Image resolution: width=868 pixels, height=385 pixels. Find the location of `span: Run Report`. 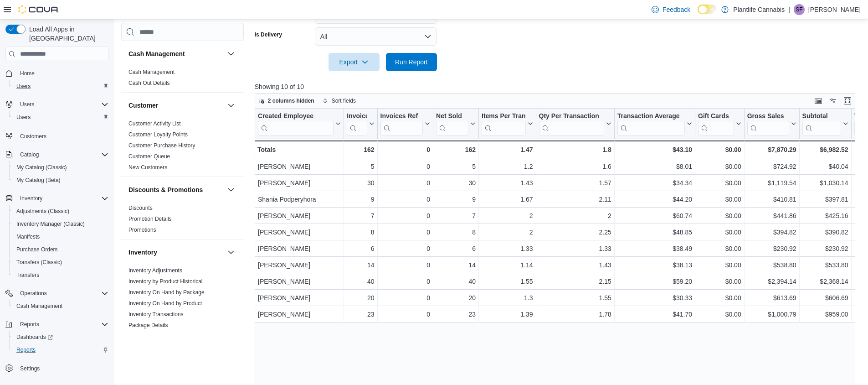

span: Run Report is located at coordinates (411, 62).